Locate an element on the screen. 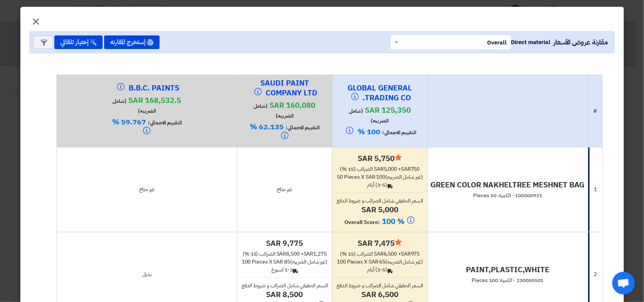  span: 62.135 % is located at coordinates (267, 127).